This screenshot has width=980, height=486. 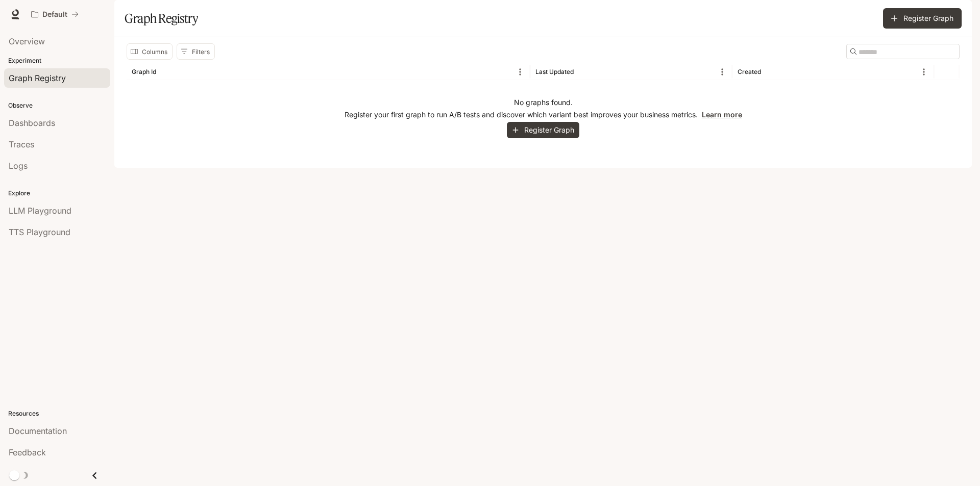 What do you see at coordinates (750, 71) in the screenshot?
I see `div: Created` at bounding box center [750, 71].